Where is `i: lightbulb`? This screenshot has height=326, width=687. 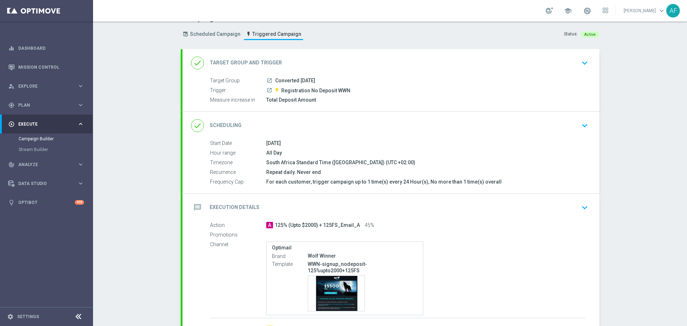
i: lightbulb is located at coordinates (11, 202).